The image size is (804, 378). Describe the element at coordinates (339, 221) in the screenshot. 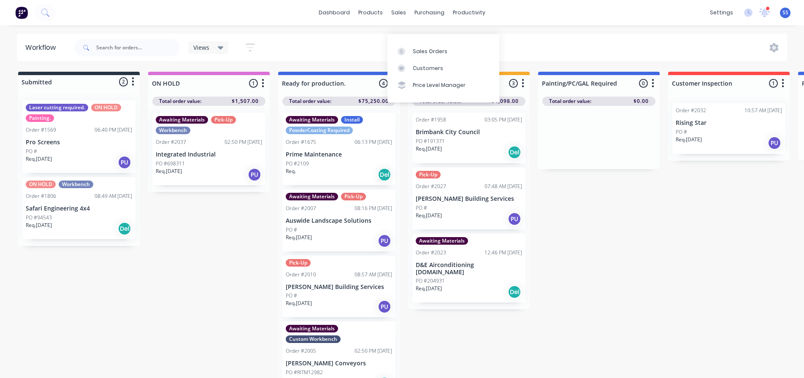

I see `p: Auswide Landscape Solutions` at that location.